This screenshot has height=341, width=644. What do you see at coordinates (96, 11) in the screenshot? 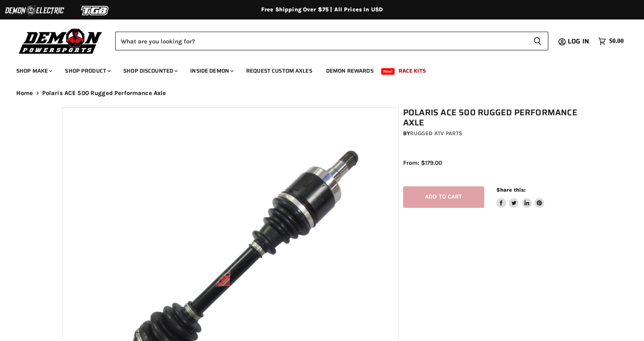
I see `img: TGB Logo 2` at bounding box center [96, 11].